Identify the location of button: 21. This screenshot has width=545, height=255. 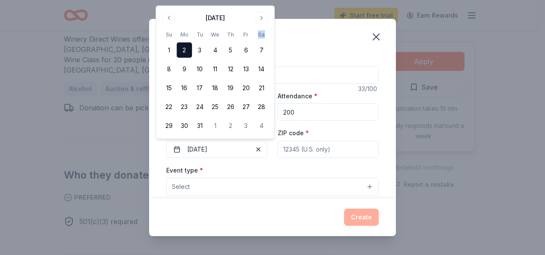
(262, 88).